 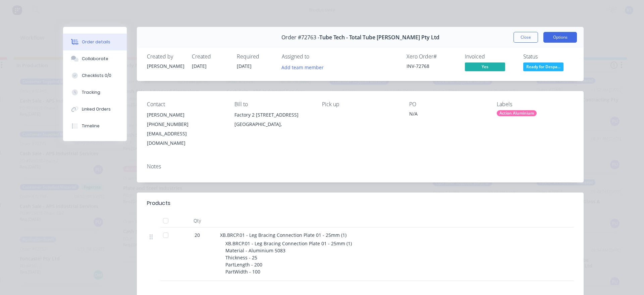 What do you see at coordinates (560, 37) in the screenshot?
I see `button: Options` at bounding box center [560, 37].